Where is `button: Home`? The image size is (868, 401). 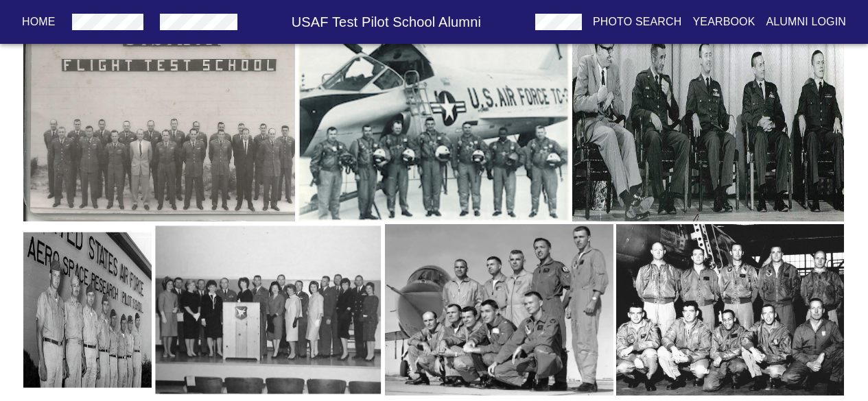
button: Home is located at coordinates (39, 22).